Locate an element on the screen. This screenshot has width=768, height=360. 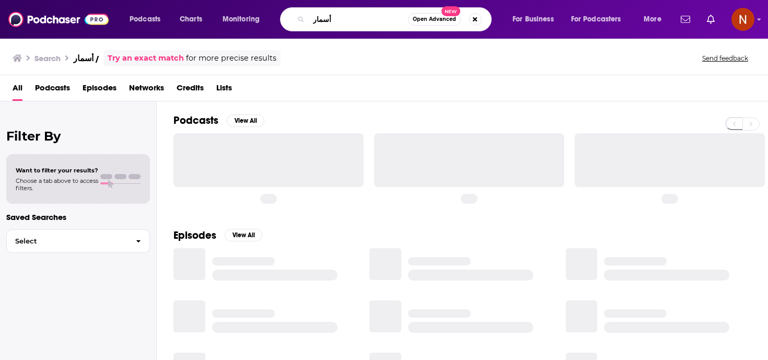
span: Choose a tab above to access filters. is located at coordinates (57, 184).